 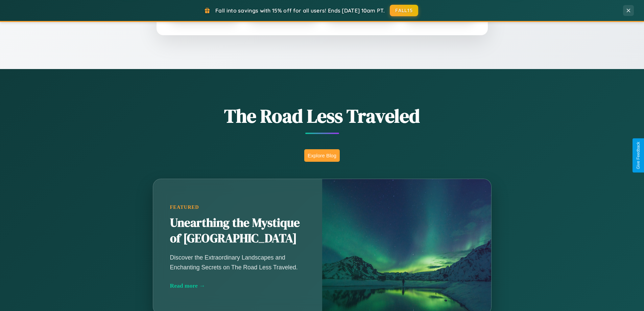 I want to click on div: Read more →, so click(x=237, y=286).